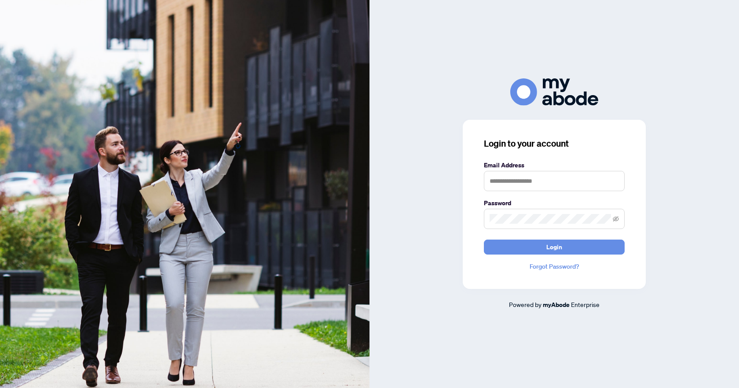  Describe the element at coordinates (555, 92) in the screenshot. I see `img: ma-logo` at that location.